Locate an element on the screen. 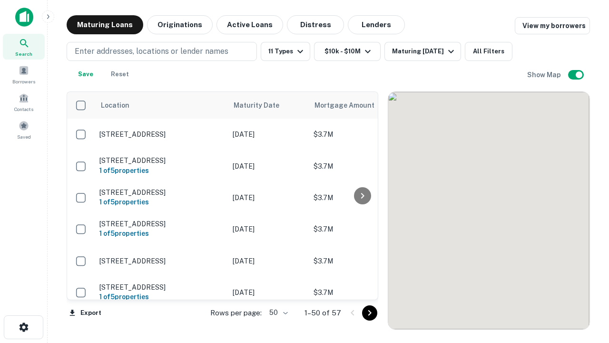 The width and height of the screenshot is (609, 343). a: View my borrowers is located at coordinates (552, 26).